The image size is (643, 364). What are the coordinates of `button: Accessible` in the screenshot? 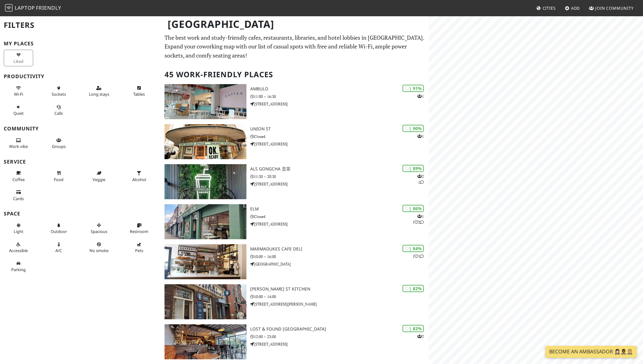 It's located at (19, 247).